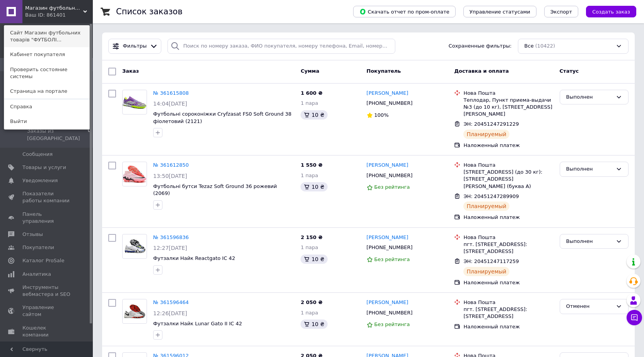 This screenshot has width=644, height=357. I want to click on span: Сообщения, so click(38, 154).